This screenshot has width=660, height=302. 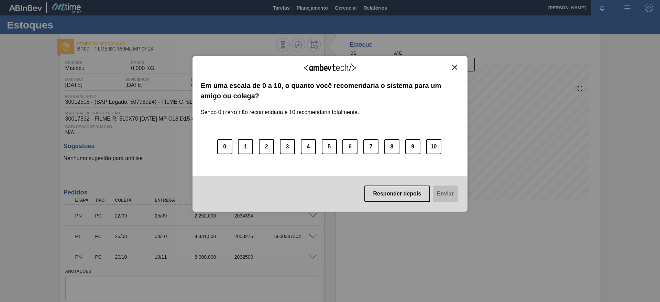 What do you see at coordinates (413, 147) in the screenshot?
I see `button: 9` at bounding box center [413, 147].